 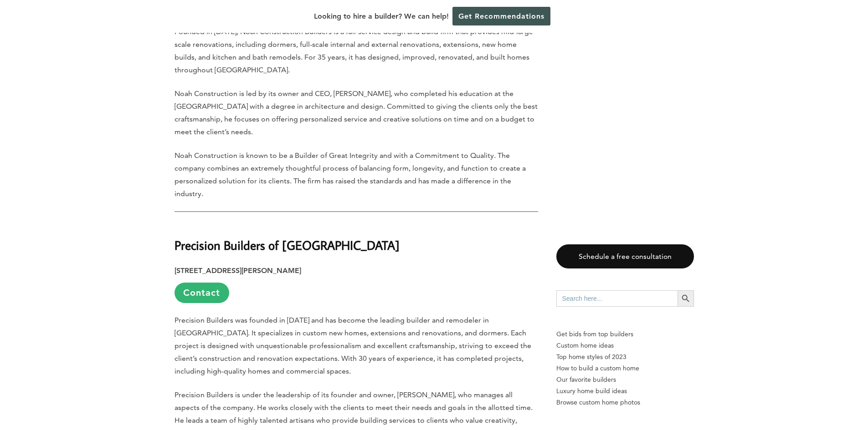 What do you see at coordinates (625, 380) in the screenshot?
I see `a: Our favorite builders` at bounding box center [625, 380].